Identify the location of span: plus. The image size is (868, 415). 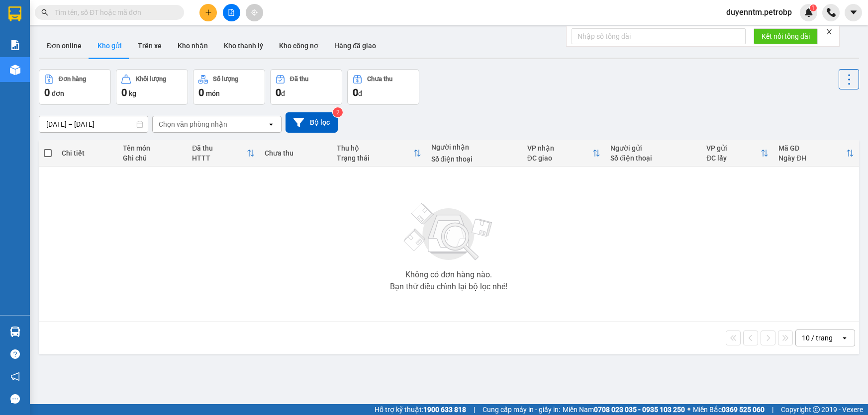
(209, 13).